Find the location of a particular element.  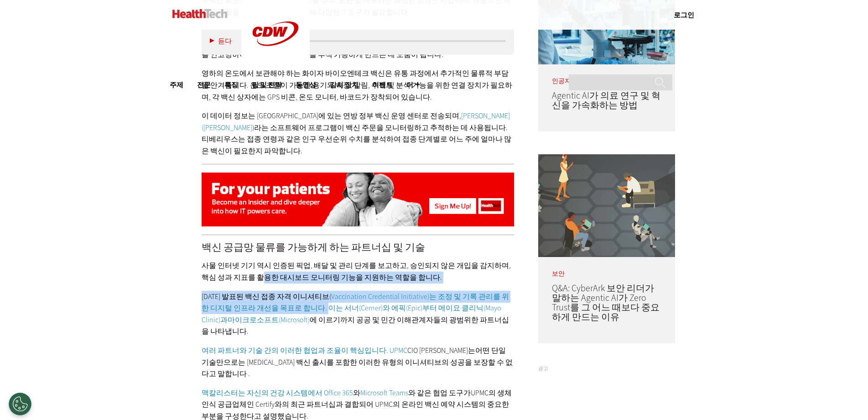

font: 감시 장치 is located at coordinates (344, 84).